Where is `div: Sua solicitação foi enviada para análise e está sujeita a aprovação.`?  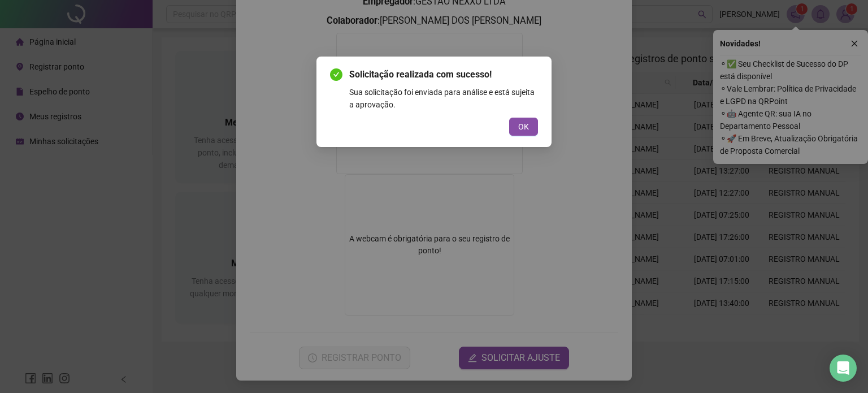 div: Sua solicitação foi enviada para análise e está sujeita a aprovação. is located at coordinates (443, 98).